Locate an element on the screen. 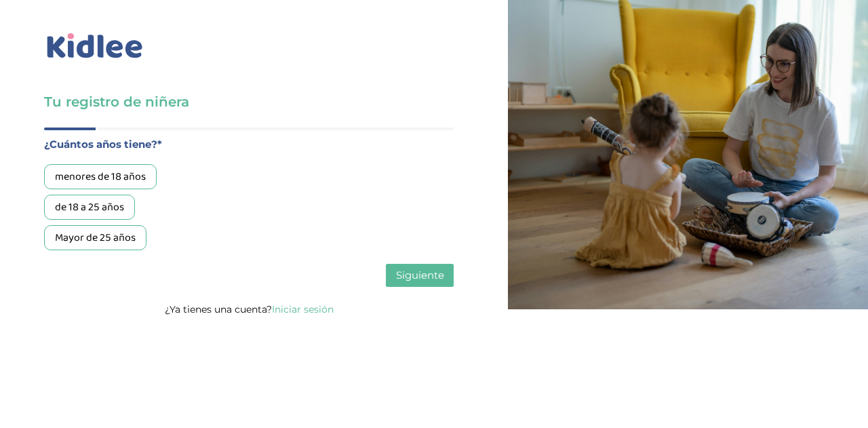 Image resolution: width=868 pixels, height=428 pixels. font: Anterior is located at coordinates (70, 275).